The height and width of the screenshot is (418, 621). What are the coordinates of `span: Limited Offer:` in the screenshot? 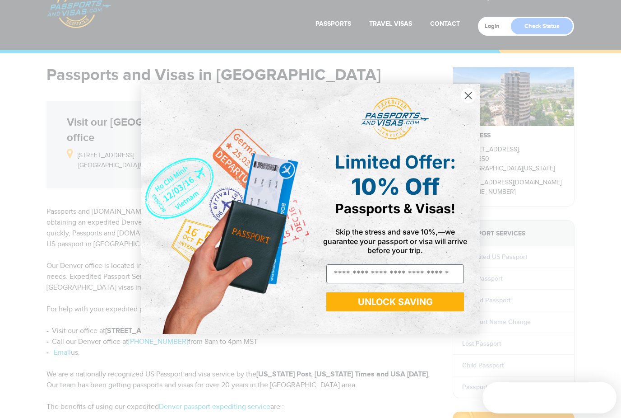 It's located at (396, 162).